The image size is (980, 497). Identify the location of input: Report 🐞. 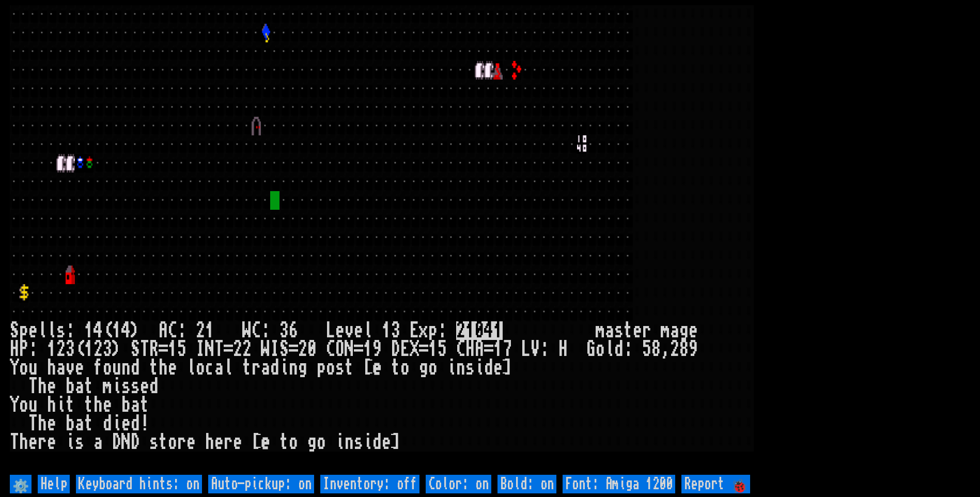
(716, 484).